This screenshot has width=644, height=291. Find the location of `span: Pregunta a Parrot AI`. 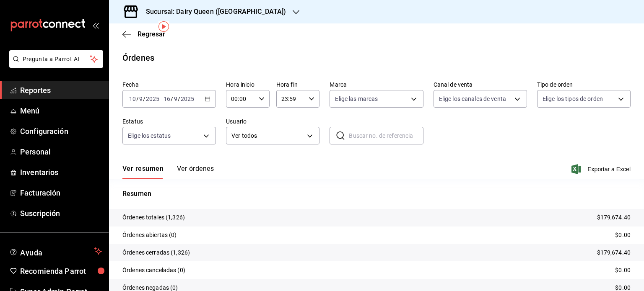

span: Pregunta a Parrot AI is located at coordinates (56, 59).